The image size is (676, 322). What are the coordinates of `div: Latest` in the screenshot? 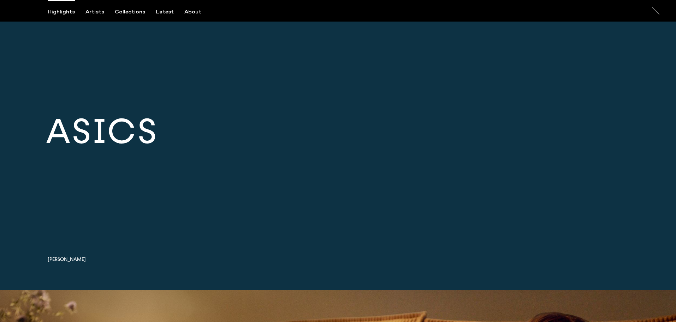 It's located at (165, 12).